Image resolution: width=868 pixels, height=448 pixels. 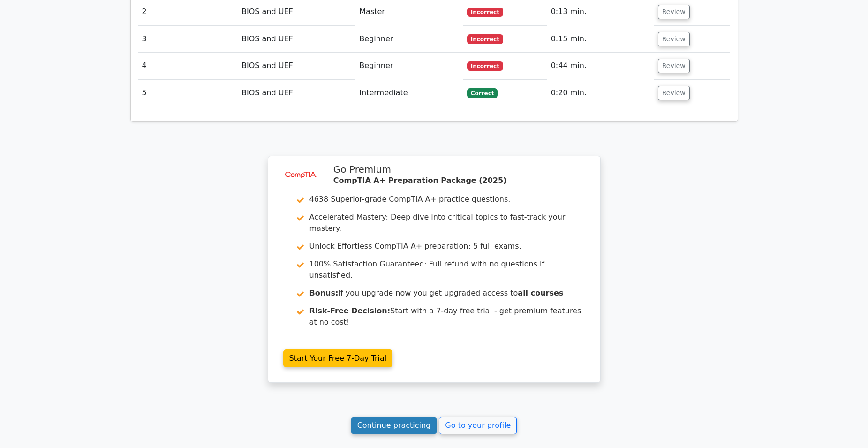 I want to click on td: 0:15 min., so click(x=600, y=39).